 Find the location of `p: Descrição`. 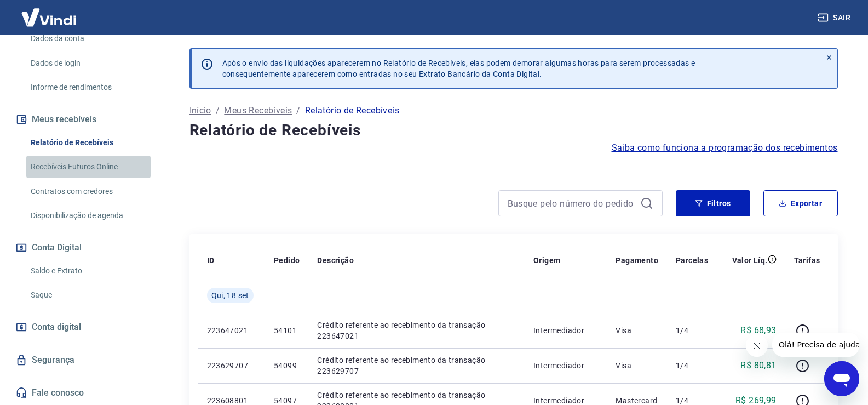

p: Descrição is located at coordinates (335, 260).